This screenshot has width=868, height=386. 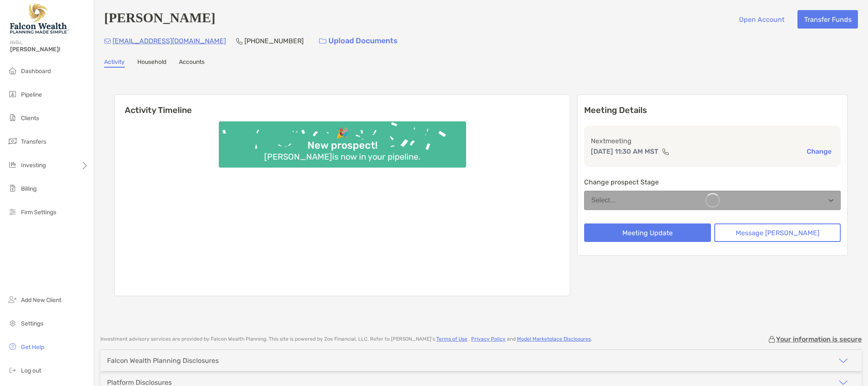 I want to click on span: Firm Settings, so click(x=38, y=212).